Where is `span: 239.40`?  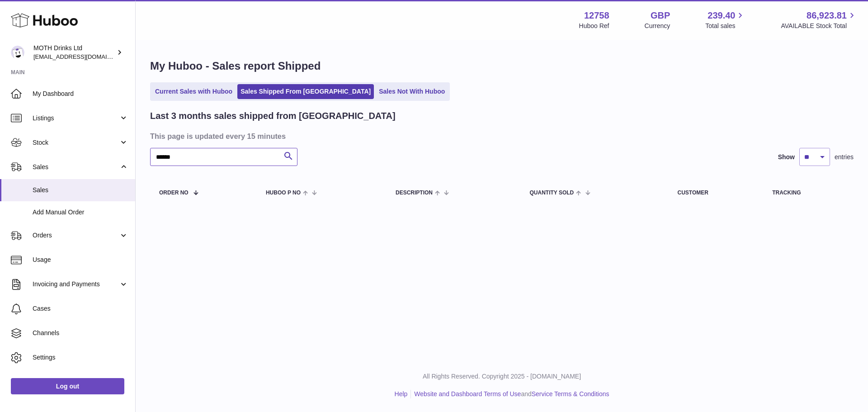 span: 239.40 is located at coordinates (721, 16).